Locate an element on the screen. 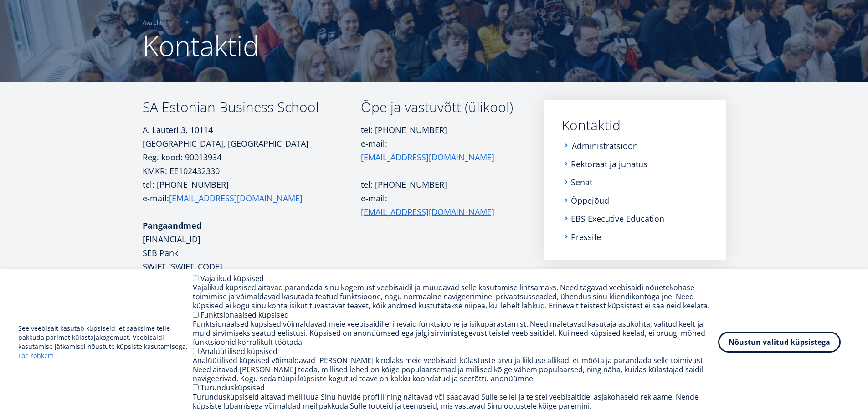 The image size is (868, 415). button: Nõustun valitud küpsistega is located at coordinates (779, 342).